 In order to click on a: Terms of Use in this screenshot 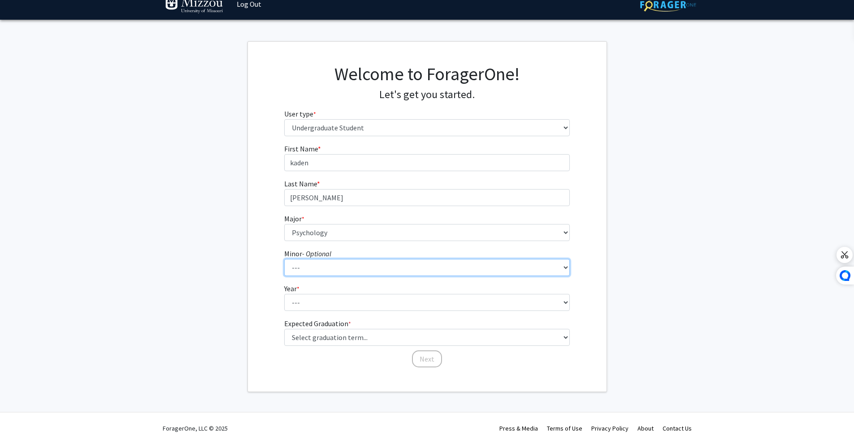, I will do `click(564, 429)`.